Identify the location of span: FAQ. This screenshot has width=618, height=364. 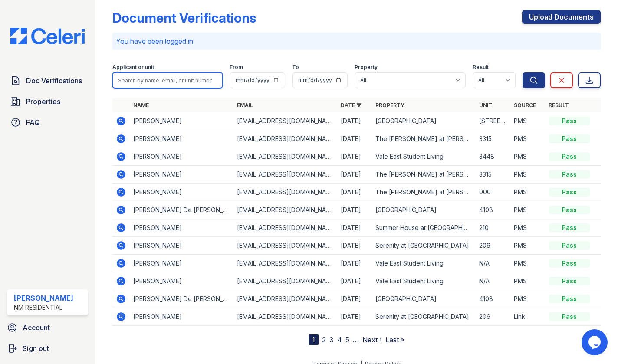
(33, 122).